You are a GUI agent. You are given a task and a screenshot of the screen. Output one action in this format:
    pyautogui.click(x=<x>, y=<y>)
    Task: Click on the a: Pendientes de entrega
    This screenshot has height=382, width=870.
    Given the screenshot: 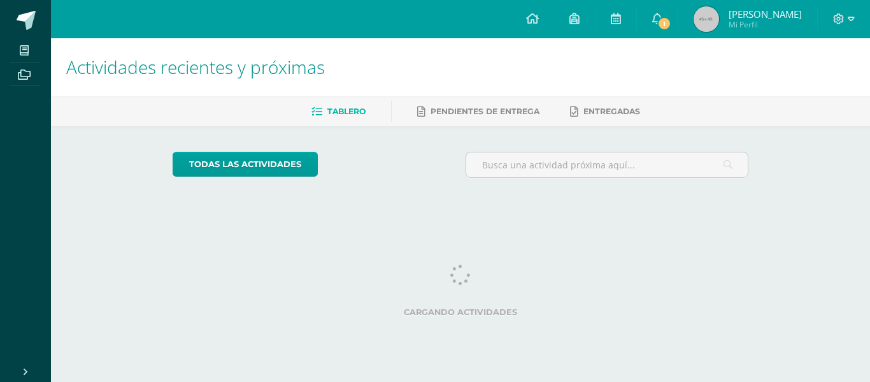 What is the action you would take?
    pyautogui.click(x=478, y=111)
    